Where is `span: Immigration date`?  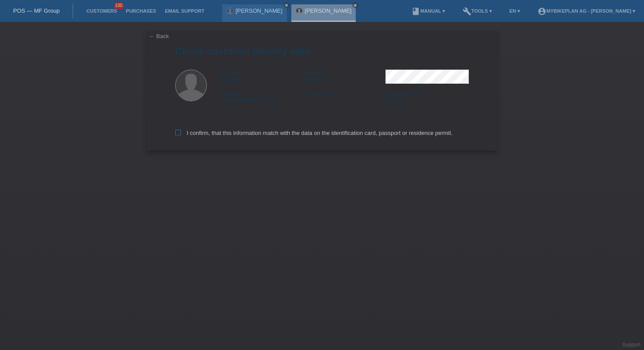 span: Immigration date is located at coordinates (403, 94).